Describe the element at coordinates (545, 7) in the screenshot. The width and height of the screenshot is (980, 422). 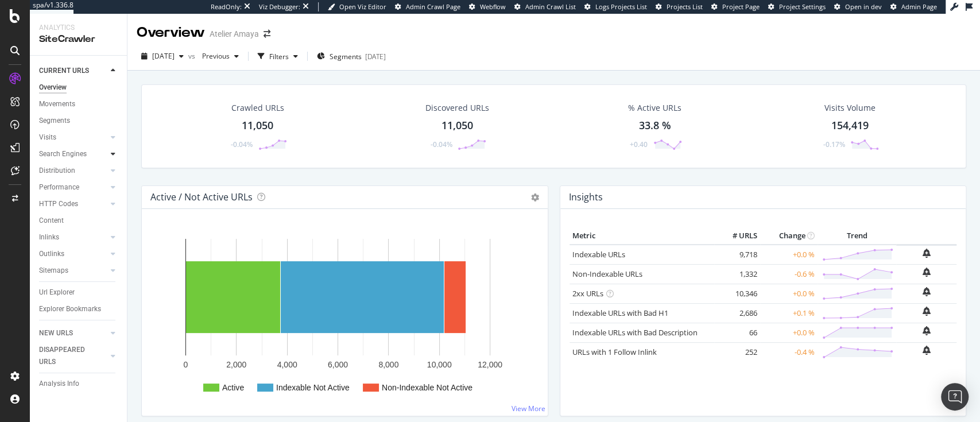
I see `a: Admin Crawl List` at that location.